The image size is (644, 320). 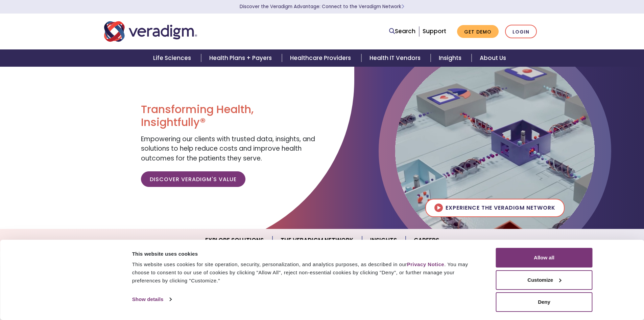 I want to click on a: Discover Veradigm's Value, so click(x=193, y=179).